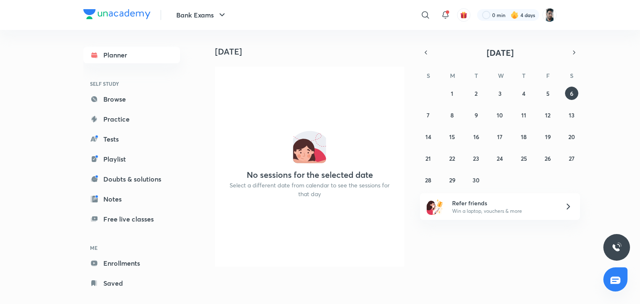 The image size is (640, 304). Describe the element at coordinates (310, 147) in the screenshot. I see `img: No events` at that location.